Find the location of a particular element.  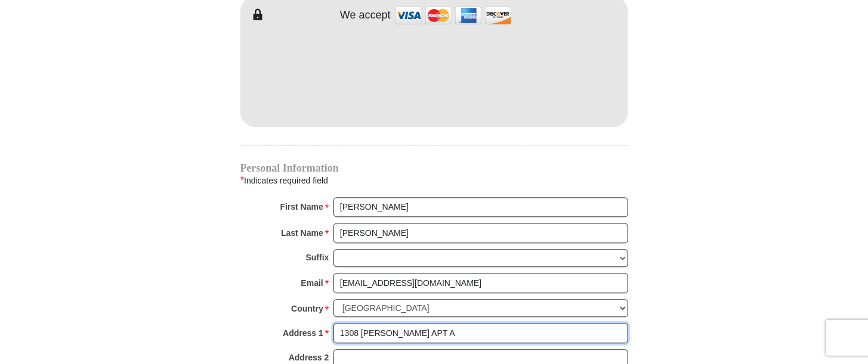

strong: First Name is located at coordinates (302, 207).